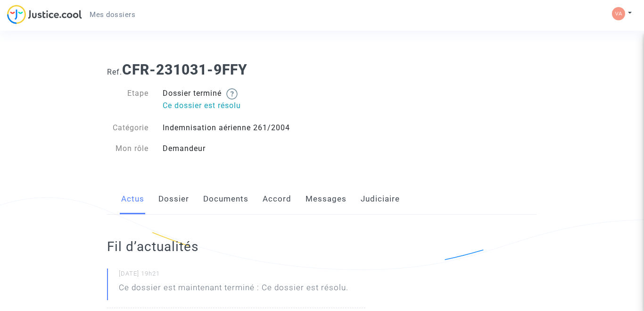 The height and width of the screenshot is (311, 644). Describe the element at coordinates (112, 15) in the screenshot. I see `a: Mes dossiers` at that location.